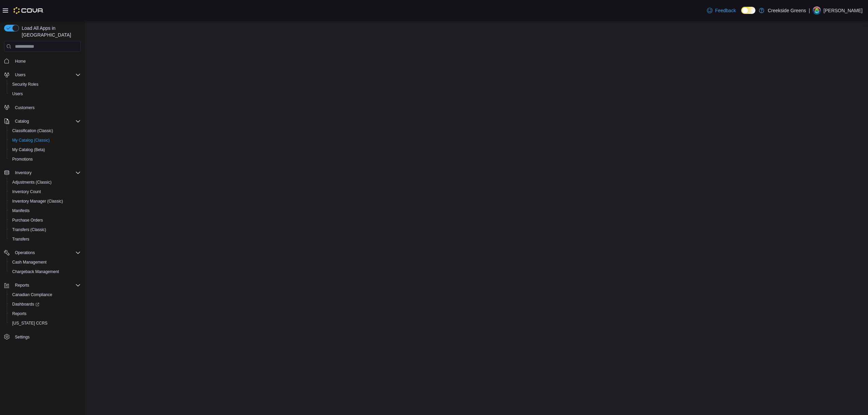 The height and width of the screenshot is (415, 868). I want to click on span: Home, so click(46, 61).